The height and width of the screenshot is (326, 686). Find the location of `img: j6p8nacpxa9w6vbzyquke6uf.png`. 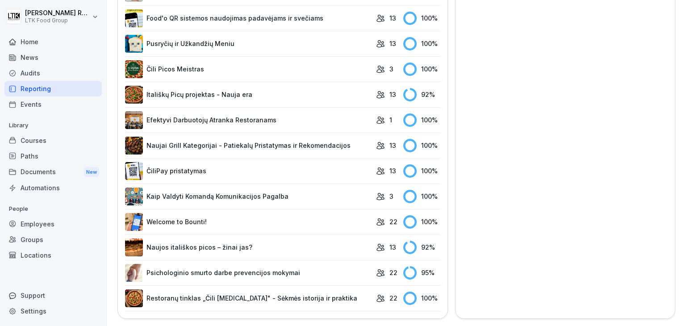

img: j6p8nacpxa9w6vbzyquke6uf.png is located at coordinates (134, 248).